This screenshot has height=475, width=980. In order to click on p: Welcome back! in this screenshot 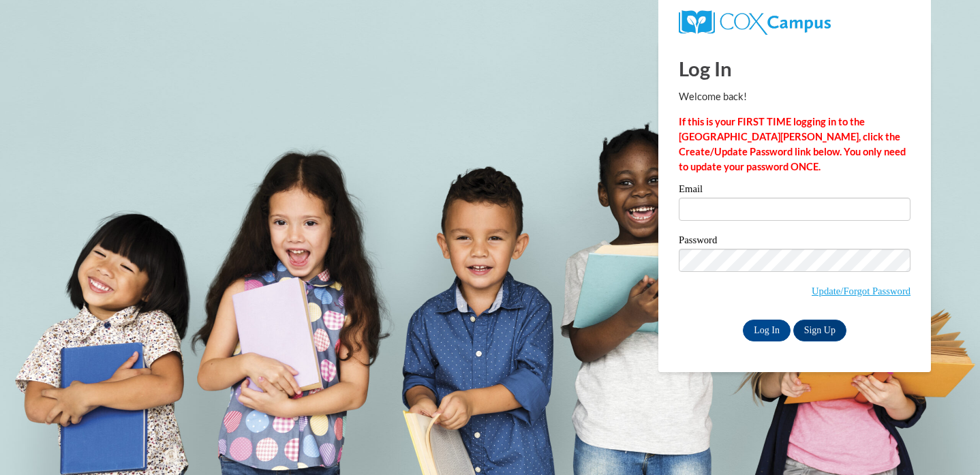, I will do `click(795, 97)`.